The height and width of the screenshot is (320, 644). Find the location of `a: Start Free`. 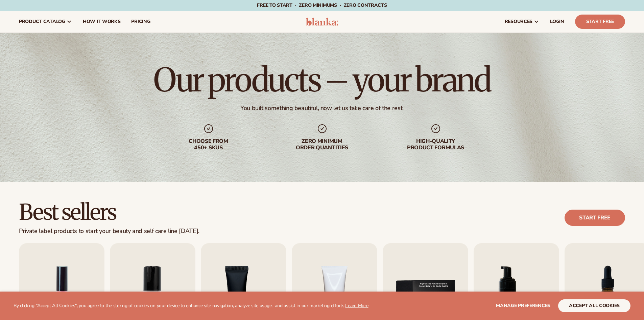

a: Start Free is located at coordinates (600, 21).